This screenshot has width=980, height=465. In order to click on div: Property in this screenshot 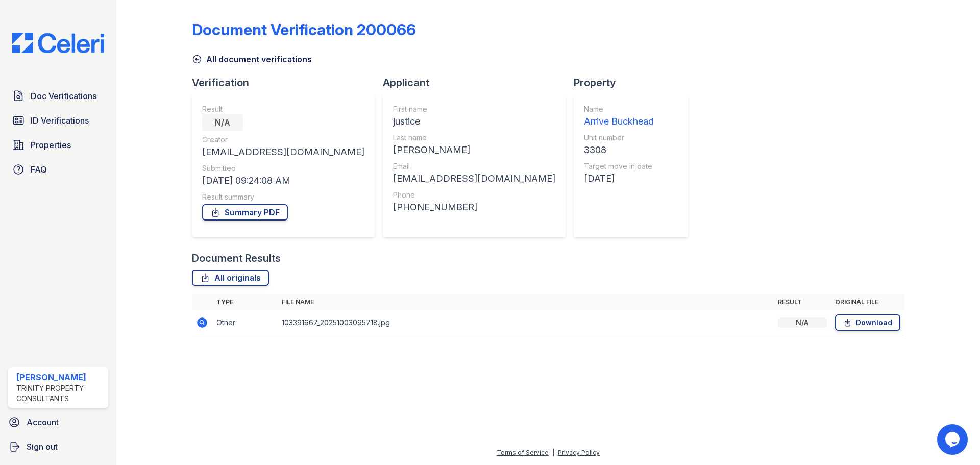, I will do `click(635, 83)`.